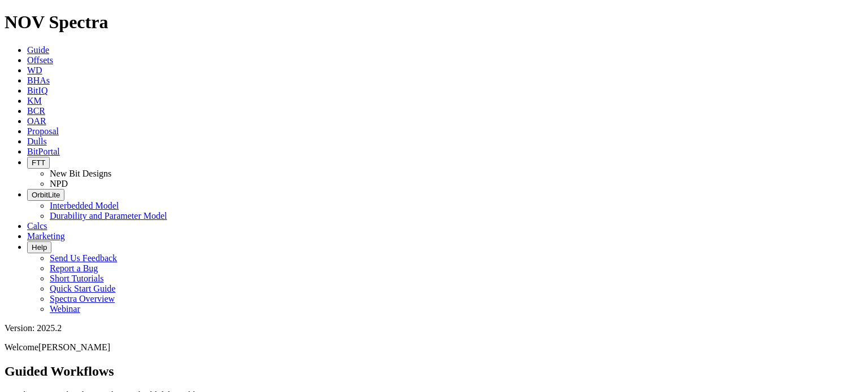  I want to click on span: WD, so click(35, 70).